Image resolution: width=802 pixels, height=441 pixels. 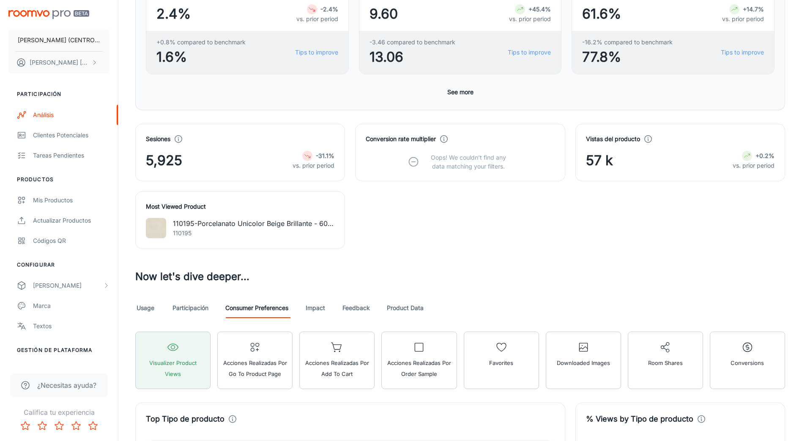 What do you see at coordinates (173, 361) in the screenshot?
I see `button: Visualizer Product Views` at bounding box center [173, 361].